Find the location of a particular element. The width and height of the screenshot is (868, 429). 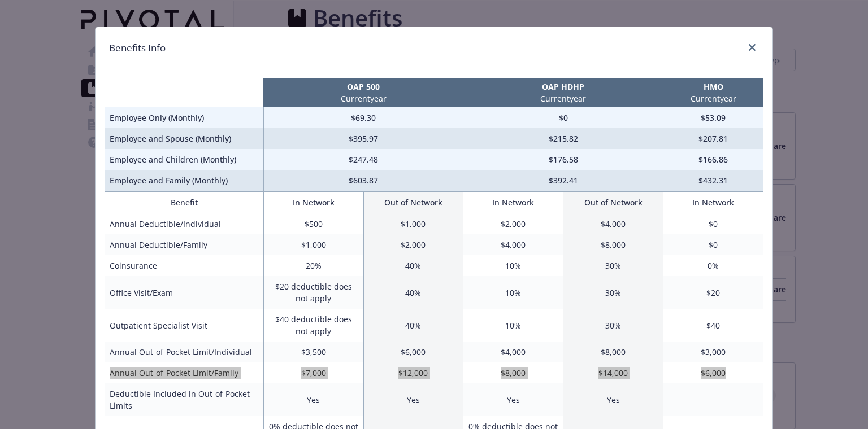

td: $392.41 is located at coordinates (563, 181).